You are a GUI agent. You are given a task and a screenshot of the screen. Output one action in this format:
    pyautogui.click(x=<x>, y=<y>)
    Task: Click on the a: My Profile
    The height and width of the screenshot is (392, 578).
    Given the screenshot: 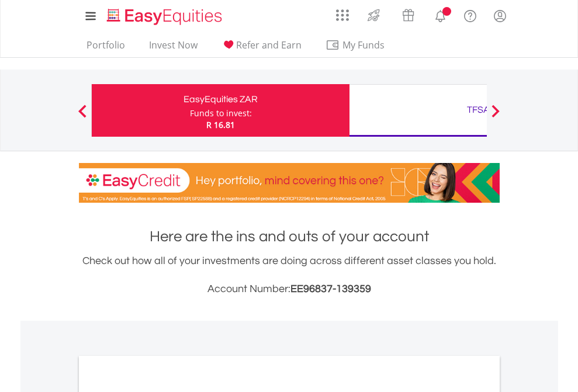 What is the action you would take?
    pyautogui.click(x=500, y=16)
    